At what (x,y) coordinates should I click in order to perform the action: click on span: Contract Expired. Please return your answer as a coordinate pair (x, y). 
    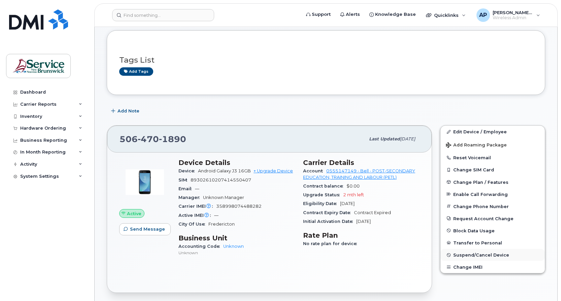
    Looking at the image, I should click on (373, 213).